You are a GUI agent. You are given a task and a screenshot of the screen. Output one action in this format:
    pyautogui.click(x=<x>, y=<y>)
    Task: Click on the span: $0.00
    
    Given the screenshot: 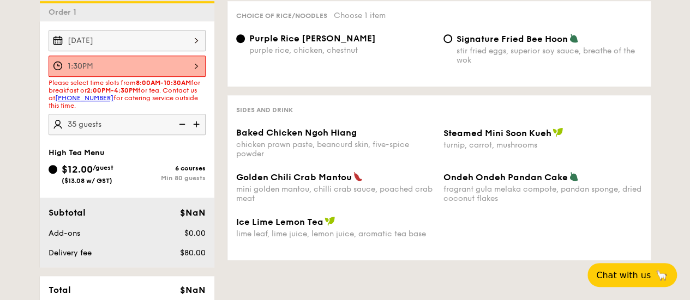 What is the action you would take?
    pyautogui.click(x=194, y=233)
    